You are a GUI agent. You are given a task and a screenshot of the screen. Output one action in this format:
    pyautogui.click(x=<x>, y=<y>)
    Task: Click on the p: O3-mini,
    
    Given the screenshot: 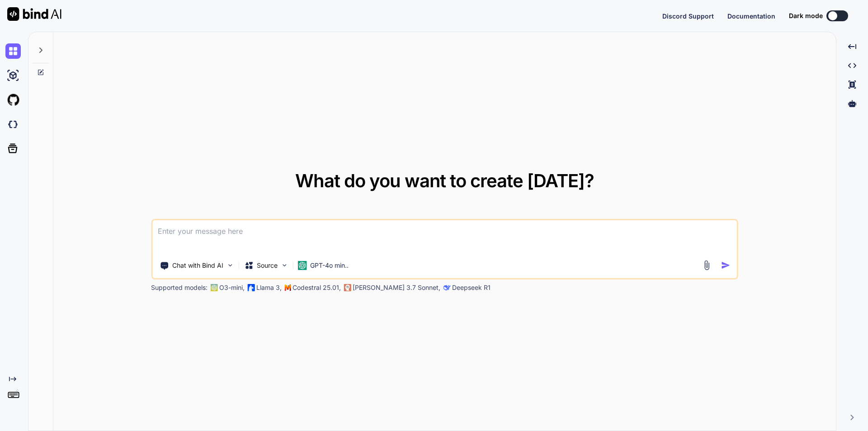 What is the action you would take?
    pyautogui.click(x=232, y=288)
    